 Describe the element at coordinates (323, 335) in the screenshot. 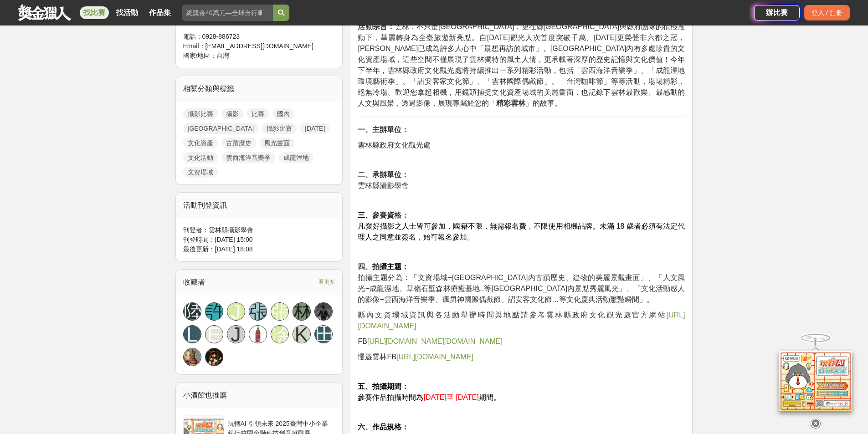

I see `a: 田` at that location.